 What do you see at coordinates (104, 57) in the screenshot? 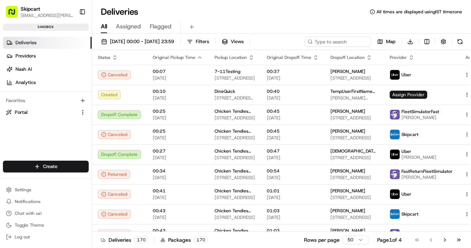
I see `span: Status` at bounding box center [104, 57].